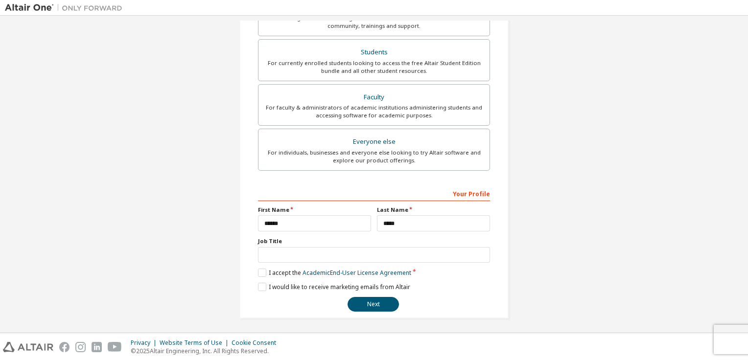  What do you see at coordinates (28, 347) in the screenshot?
I see `img: altair_logo.svg` at bounding box center [28, 347].